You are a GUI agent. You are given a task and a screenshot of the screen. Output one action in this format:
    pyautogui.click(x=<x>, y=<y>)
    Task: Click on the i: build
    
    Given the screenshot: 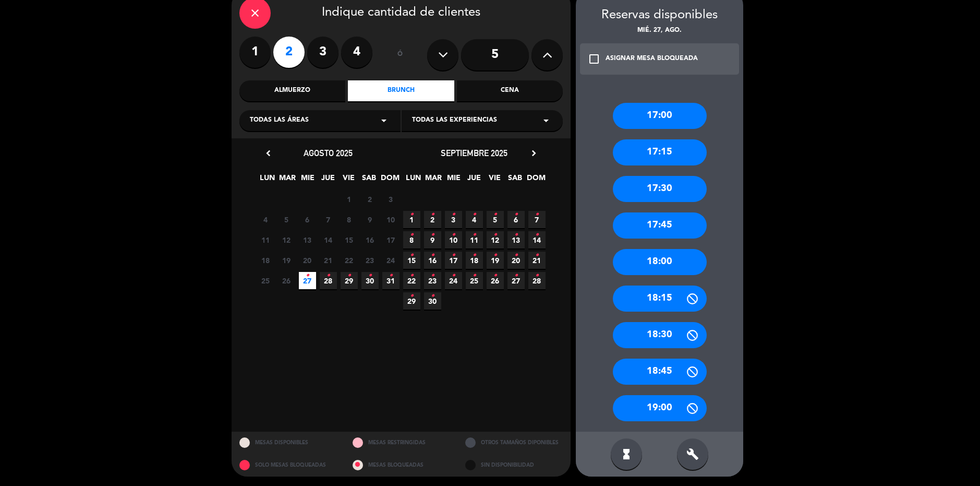 What is the action you would take?
    pyautogui.click(x=692, y=454)
    